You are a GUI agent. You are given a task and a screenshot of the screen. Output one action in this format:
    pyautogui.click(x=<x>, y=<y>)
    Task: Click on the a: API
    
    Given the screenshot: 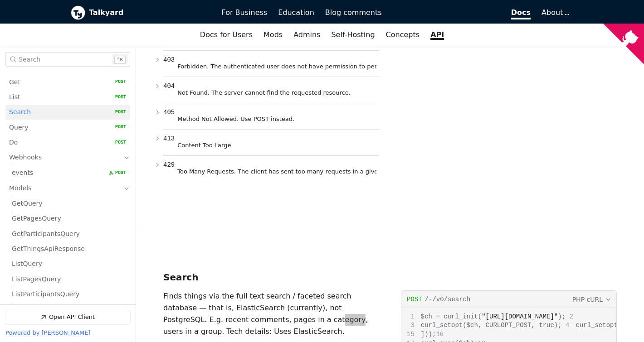 What is the action you would take?
    pyautogui.click(x=437, y=35)
    